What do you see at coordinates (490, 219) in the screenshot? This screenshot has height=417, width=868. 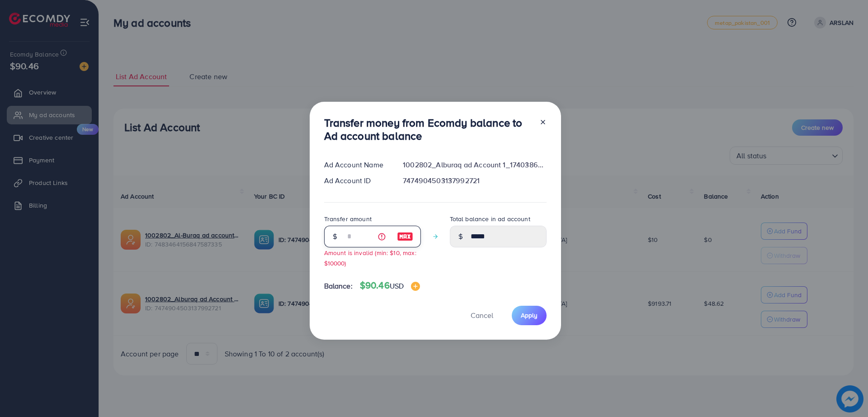 I see `label: Total balance in ad account` at bounding box center [490, 219].